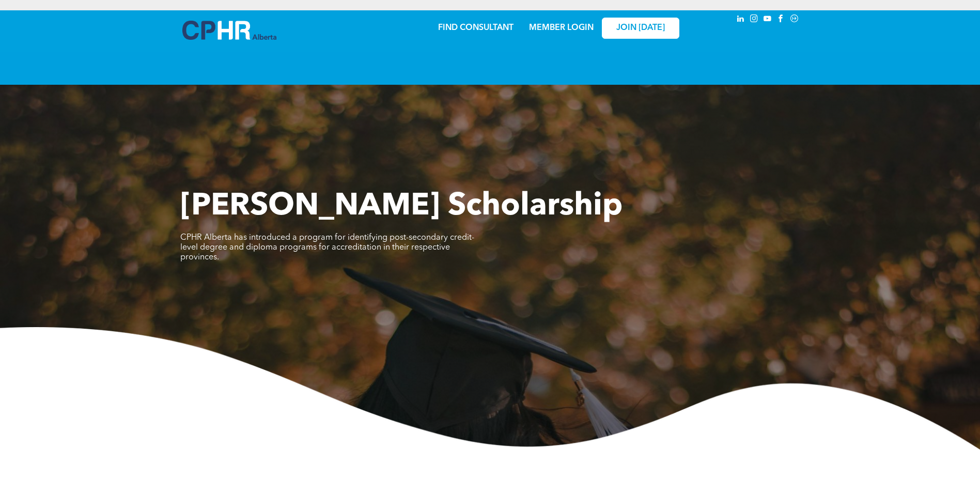 This screenshot has height=493, width=980. What do you see at coordinates (327, 247) in the screenshot?
I see `span: CPHR Alberta has introduced a program for identifying post-secondary credit-level degree and dipl...` at bounding box center [327, 247].